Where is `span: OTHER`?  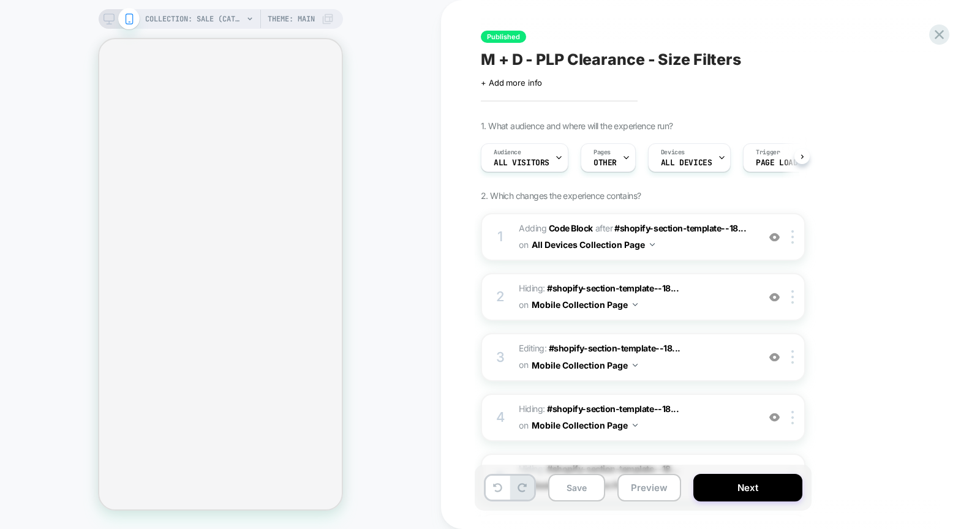
span: OTHER is located at coordinates (605, 163).